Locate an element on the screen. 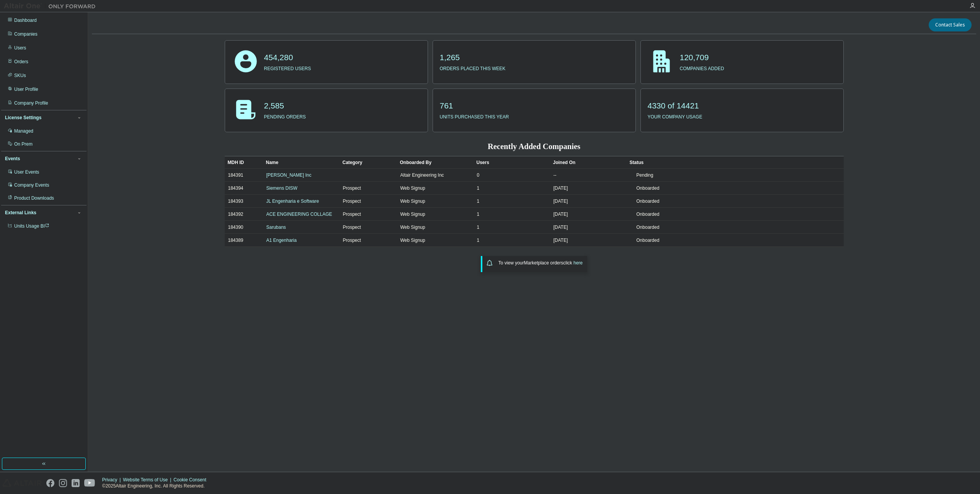 This screenshot has height=494, width=980. img: linkedin.svg is located at coordinates (76, 483).